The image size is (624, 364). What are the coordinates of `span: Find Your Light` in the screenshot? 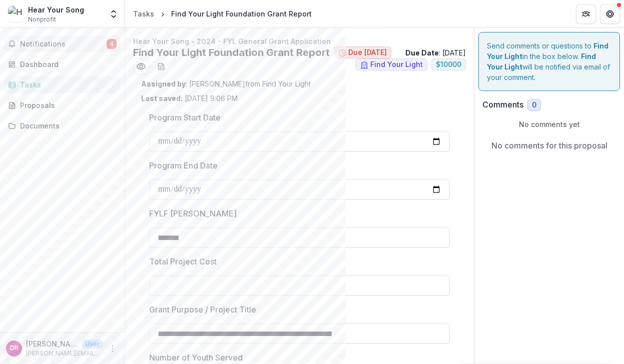 It's located at (396, 65).